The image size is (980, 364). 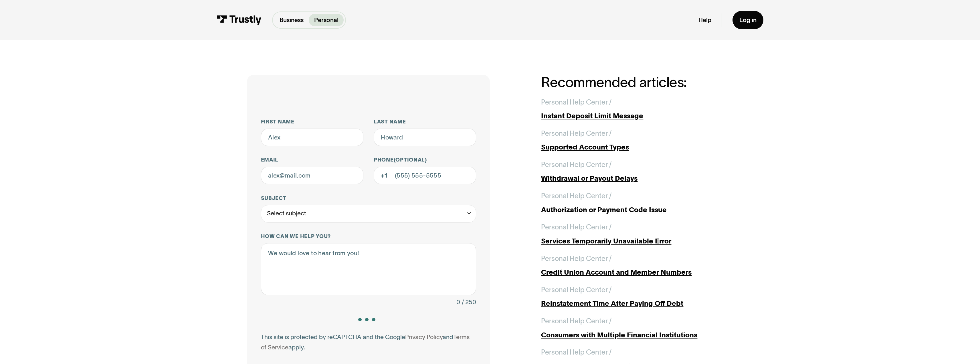 I want to click on input: Alex, so click(x=312, y=137).